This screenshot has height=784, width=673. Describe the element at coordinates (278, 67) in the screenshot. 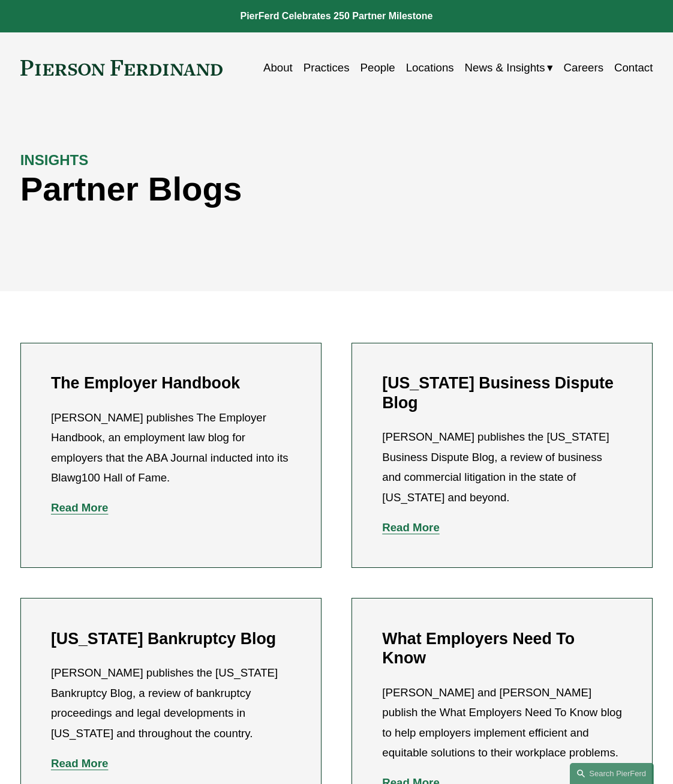

I see `a: About` at that location.